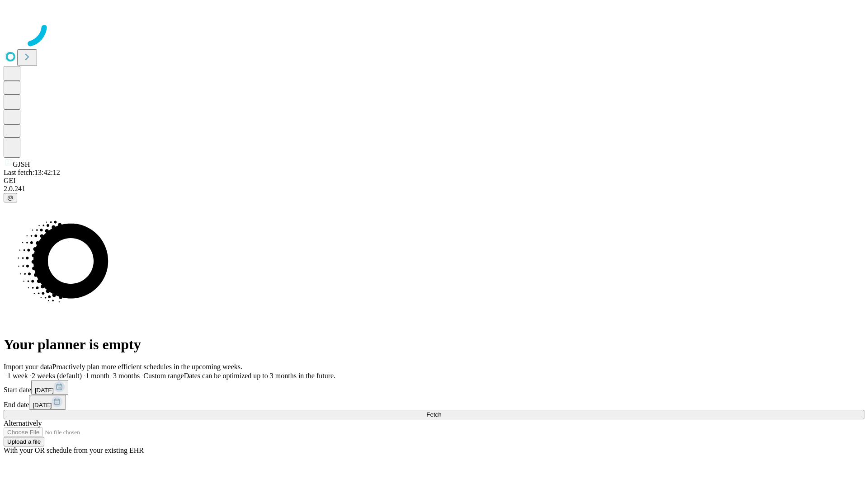  What do you see at coordinates (163, 375) in the screenshot?
I see `span: Custom range` at bounding box center [163, 375].